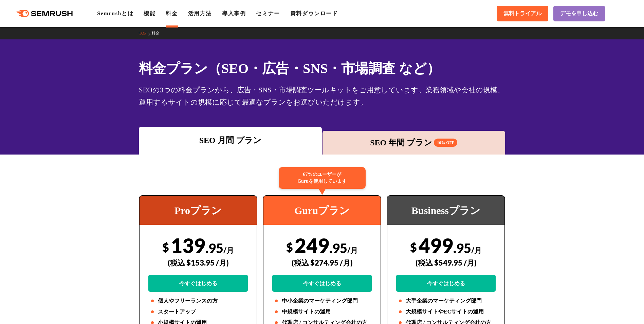  What do you see at coordinates (149, 13) in the screenshot?
I see `a: 機能` at bounding box center [149, 13].